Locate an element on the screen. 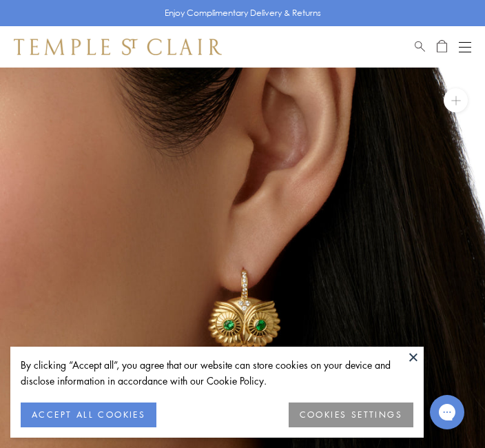 The width and height of the screenshot is (485, 448). img: Temple St. Clair is located at coordinates (118, 47).